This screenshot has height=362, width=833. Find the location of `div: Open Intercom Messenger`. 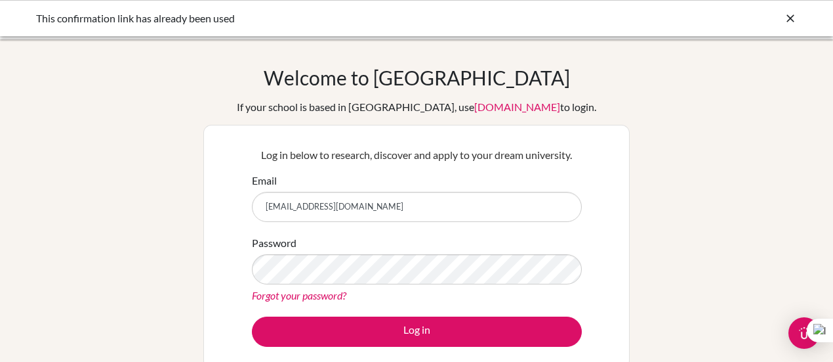

div: Open Intercom Messenger is located at coordinates (805, 333).